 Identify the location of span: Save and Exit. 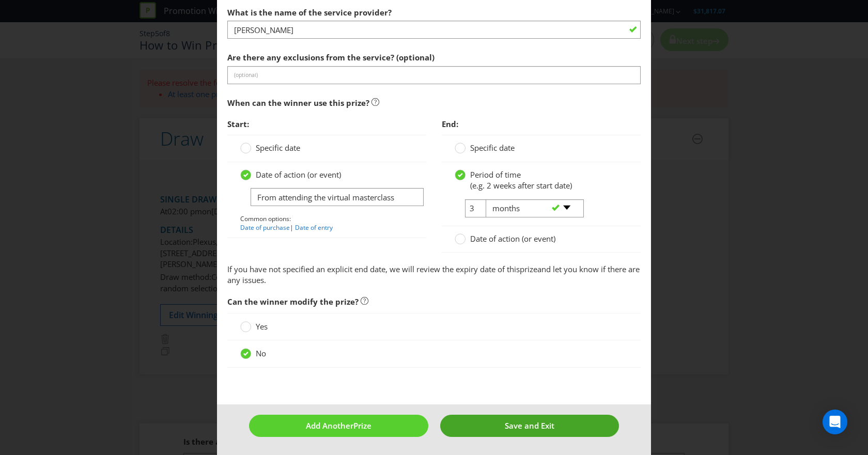
(529, 426).